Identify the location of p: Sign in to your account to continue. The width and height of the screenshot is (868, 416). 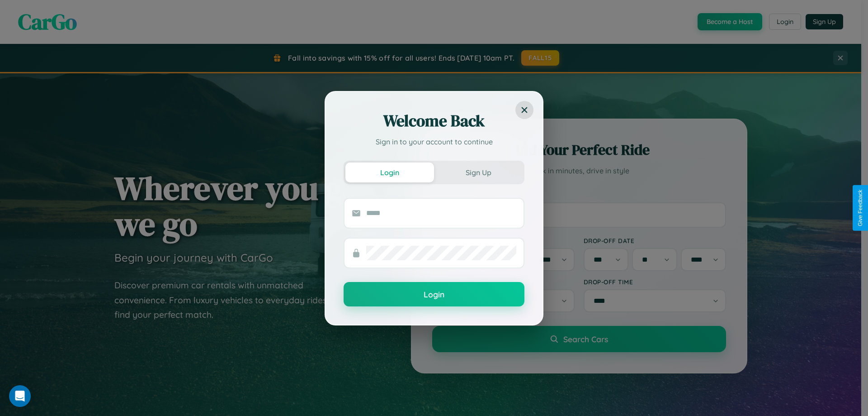
(434, 142).